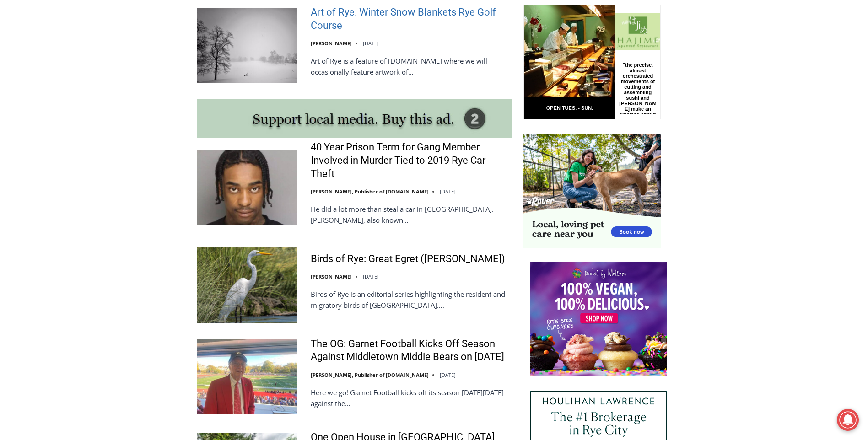 This screenshot has height=440, width=868. Describe the element at coordinates (411, 19) in the screenshot. I see `a: Art of Rye: Winter Snow Blankets Rye Golf Course` at that location.